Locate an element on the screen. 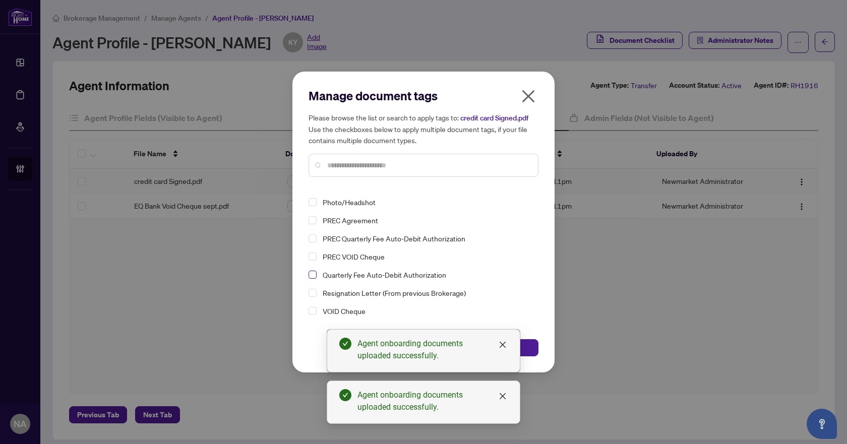  h5: Please browse the list or search to apply tags to: Use the checkboxes below to apply multiple doc... is located at coordinates (423, 129).